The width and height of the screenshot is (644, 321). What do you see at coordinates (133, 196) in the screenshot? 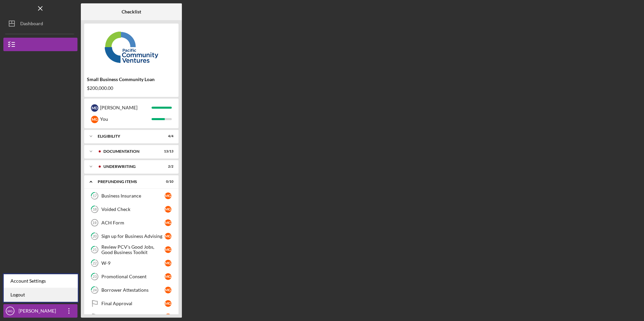
I see `div: Business Insurance` at bounding box center [133, 196].